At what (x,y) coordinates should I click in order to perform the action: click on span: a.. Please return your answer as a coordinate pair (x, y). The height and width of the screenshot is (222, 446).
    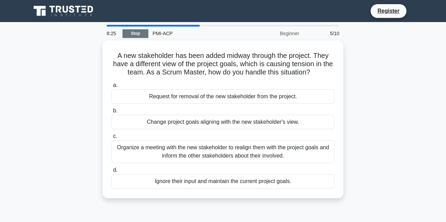
    Looking at the image, I should click on (115, 85).